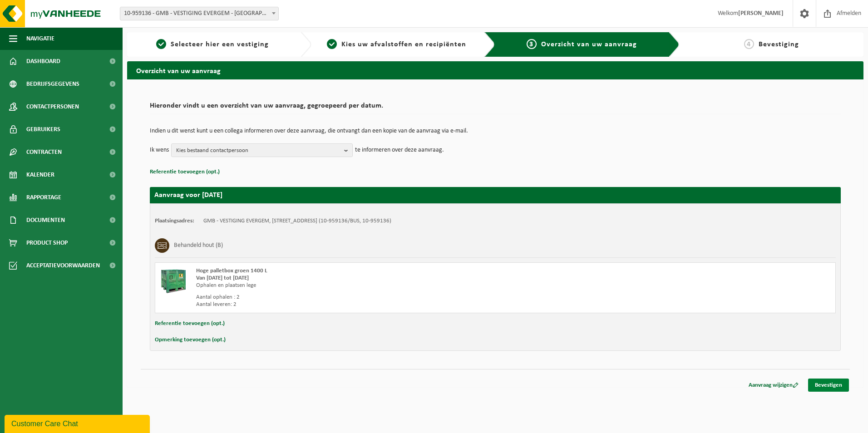 This screenshot has width=868, height=433. I want to click on span: 1, so click(162, 44).